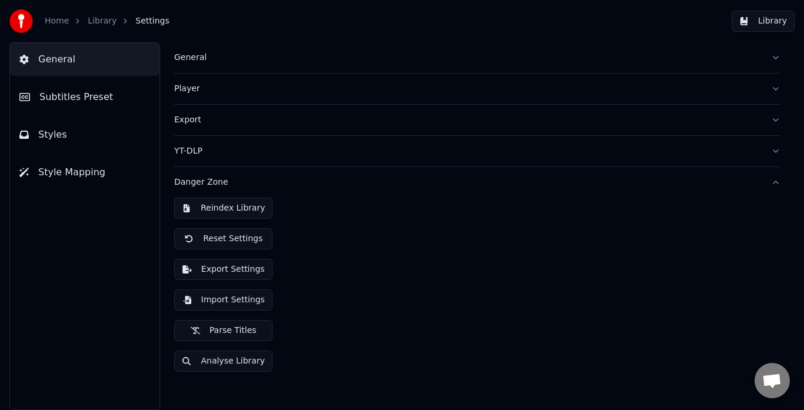  Describe the element at coordinates (57, 21) in the screenshot. I see `a: Home` at that location.